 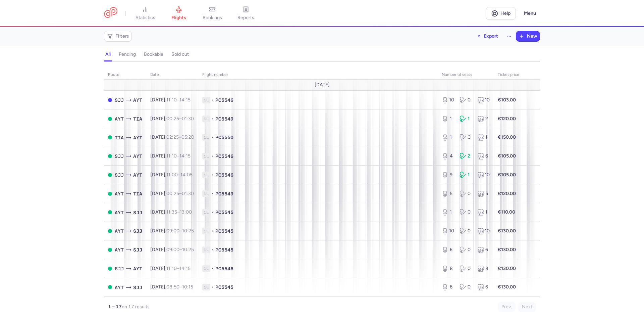 What do you see at coordinates (448, 194) in the screenshot?
I see `div: 5` at bounding box center [448, 194].